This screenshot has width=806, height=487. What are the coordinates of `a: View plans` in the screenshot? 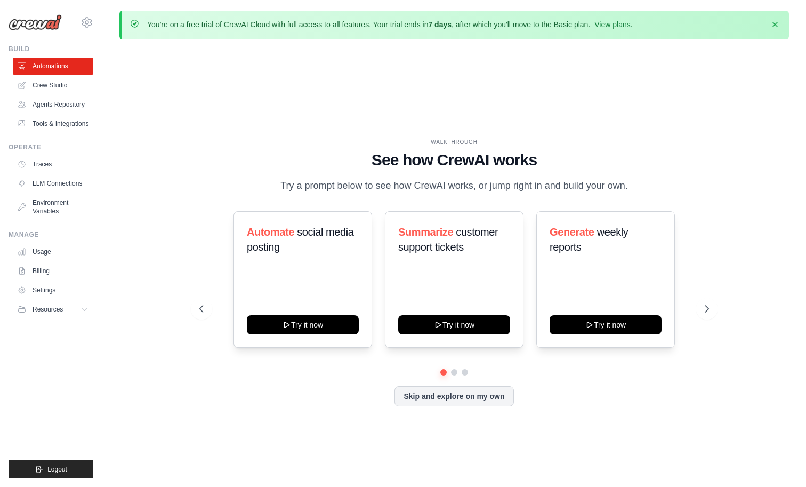 It's located at (612, 25).